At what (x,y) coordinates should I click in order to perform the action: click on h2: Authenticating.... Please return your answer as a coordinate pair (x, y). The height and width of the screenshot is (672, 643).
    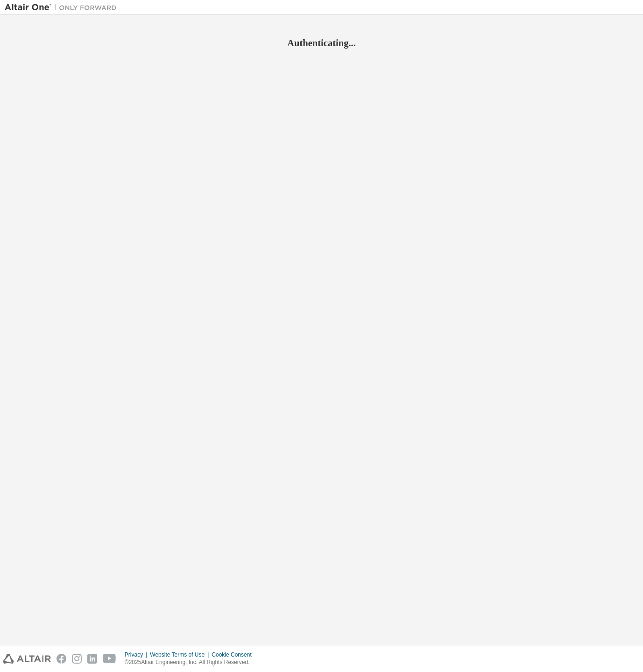
    Looking at the image, I should click on (322, 43).